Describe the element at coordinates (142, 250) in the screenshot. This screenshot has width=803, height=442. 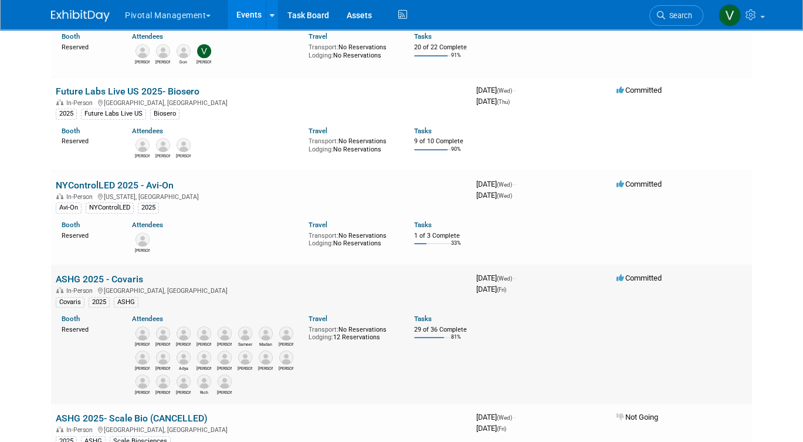
I see `div: Joe McGrath` at that location.